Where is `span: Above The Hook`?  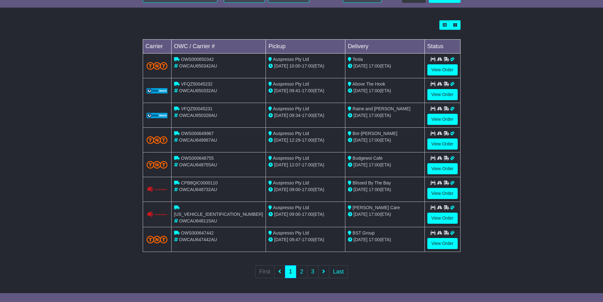 span: Above The Hook is located at coordinates (369, 84).